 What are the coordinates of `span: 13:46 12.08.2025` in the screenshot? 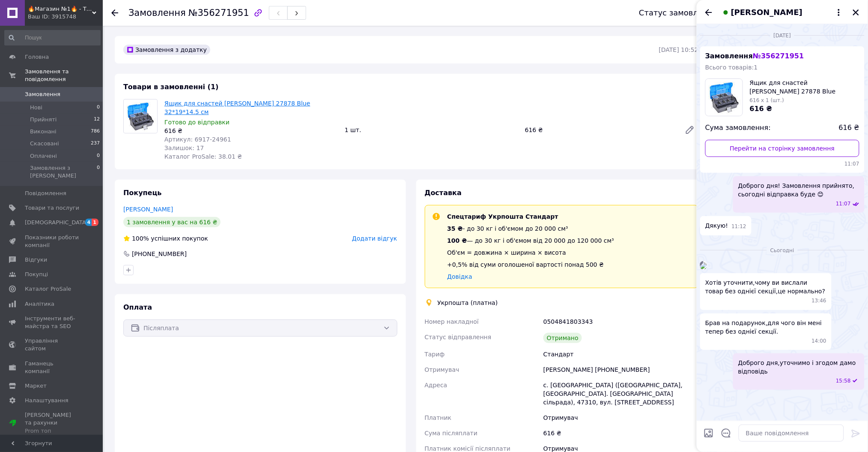 It's located at (819, 301).